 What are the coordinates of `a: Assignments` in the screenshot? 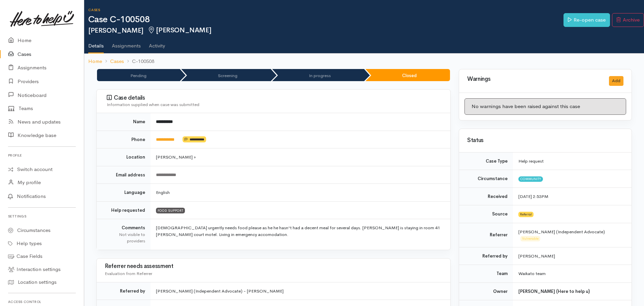 It's located at (126, 43).